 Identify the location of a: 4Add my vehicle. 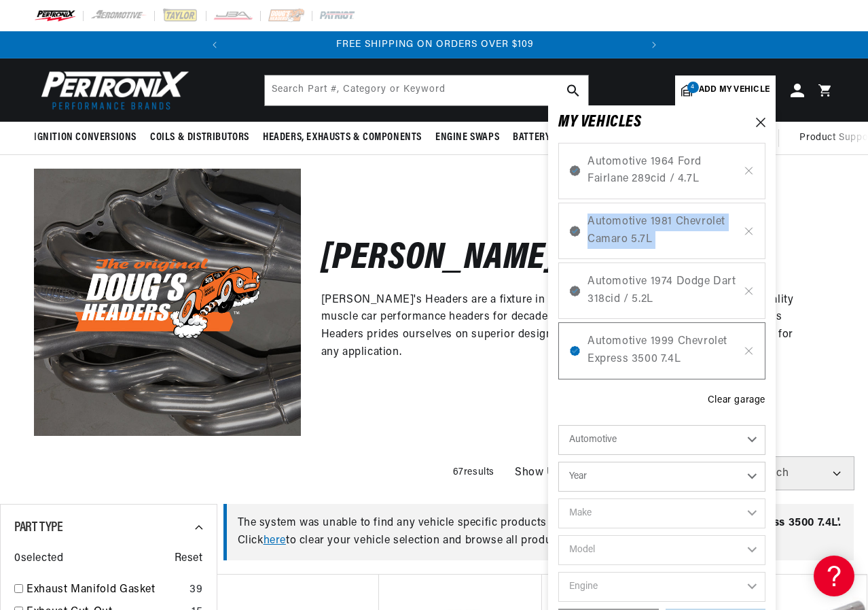
(726, 90).